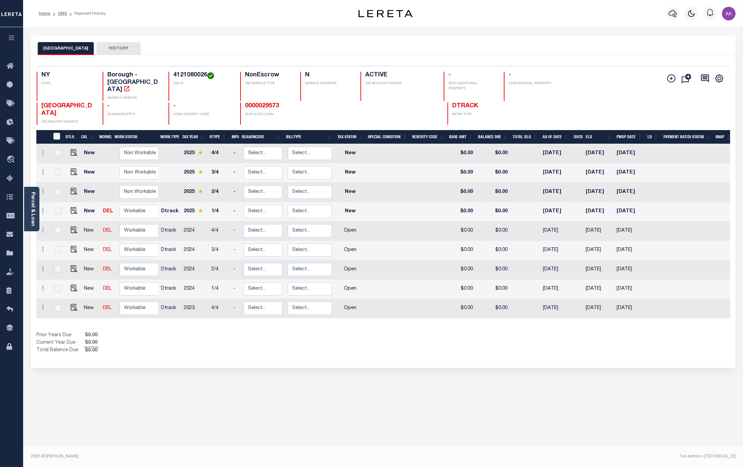 The image size is (743, 467). What do you see at coordinates (400, 75) in the screenshot?
I see `h4: ACTIVE` at bounding box center [400, 75].